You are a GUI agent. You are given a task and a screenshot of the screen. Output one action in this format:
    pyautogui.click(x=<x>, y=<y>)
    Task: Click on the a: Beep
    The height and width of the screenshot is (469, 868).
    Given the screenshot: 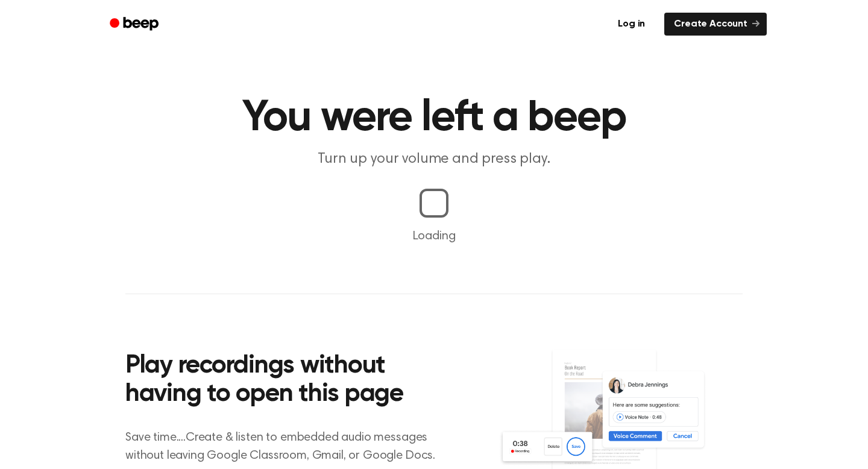 What is the action you would take?
    pyautogui.click(x=135, y=24)
    